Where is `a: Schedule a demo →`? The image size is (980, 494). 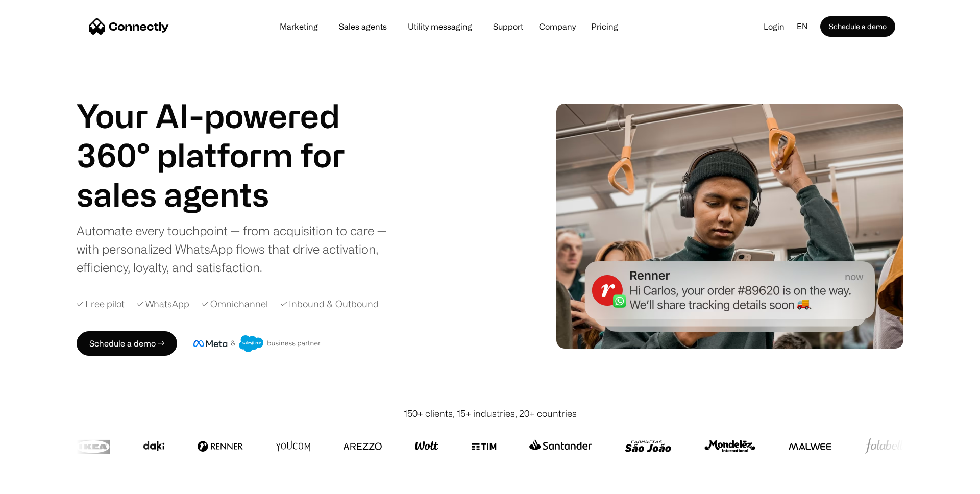 a: Schedule a demo → is located at coordinates (126, 344).